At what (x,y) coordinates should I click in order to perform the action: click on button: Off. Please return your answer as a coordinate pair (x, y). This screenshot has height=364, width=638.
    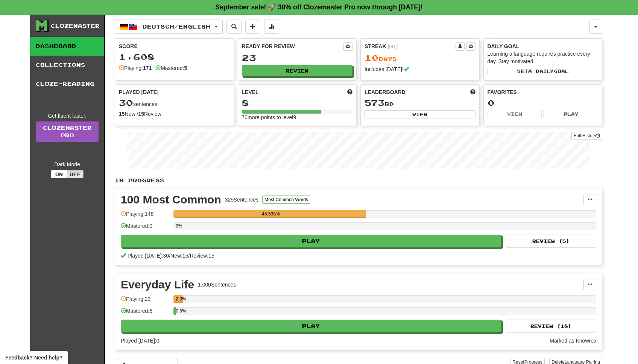
    Looking at the image, I should click on (75, 174).